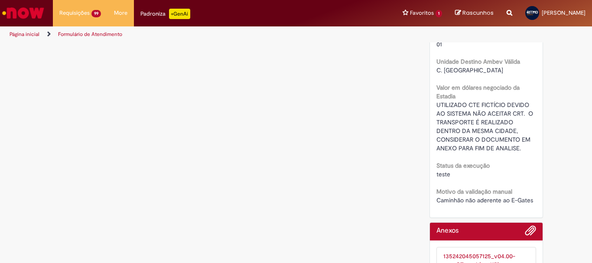  Describe the element at coordinates (474, 192) in the screenshot. I see `b: Motivo da validação manual` at that location.